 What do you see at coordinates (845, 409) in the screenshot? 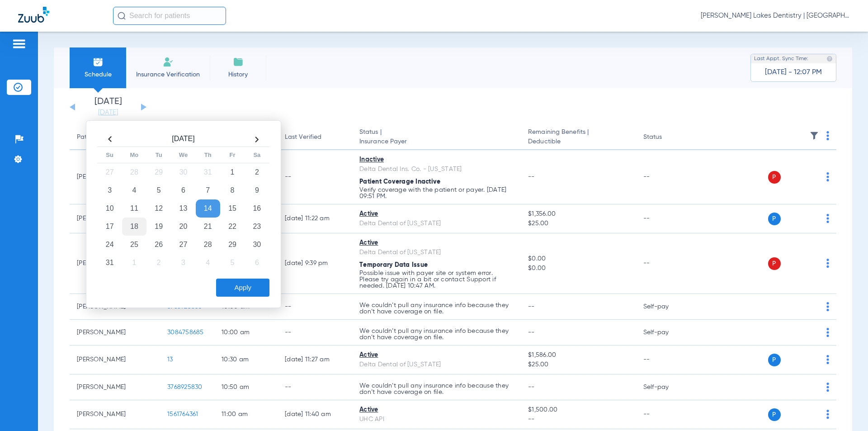
I see `div: Chat Widget` at bounding box center [845, 409].